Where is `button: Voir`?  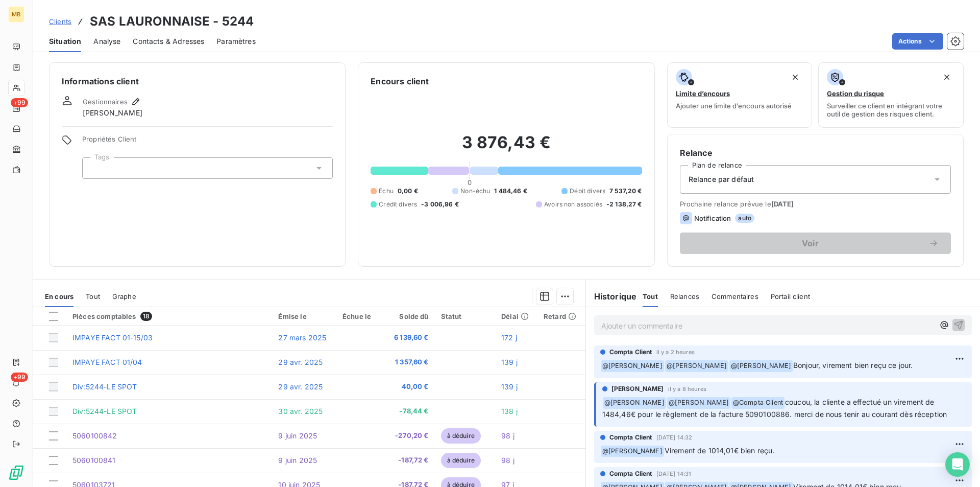
button: Voir is located at coordinates (815, 243).